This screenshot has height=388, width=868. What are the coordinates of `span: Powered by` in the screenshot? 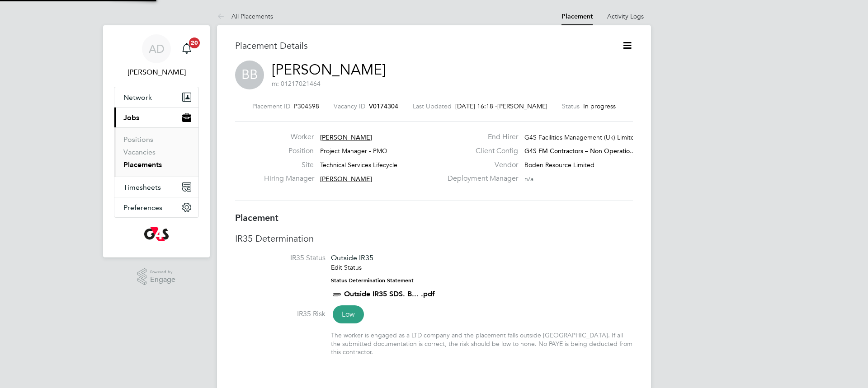 It's located at (163, 272).